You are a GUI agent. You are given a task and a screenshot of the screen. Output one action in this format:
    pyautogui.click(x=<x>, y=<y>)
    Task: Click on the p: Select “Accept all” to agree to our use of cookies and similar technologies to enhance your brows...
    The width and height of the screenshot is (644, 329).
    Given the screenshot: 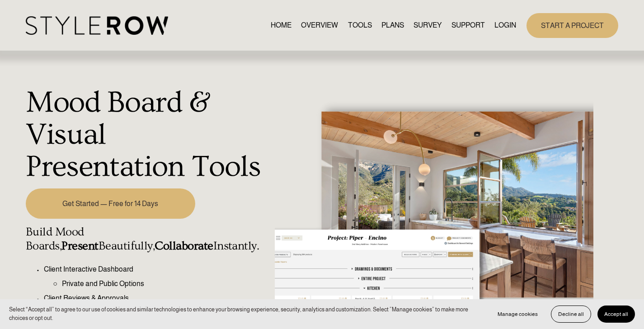 What is the action you would take?
    pyautogui.click(x=245, y=314)
    